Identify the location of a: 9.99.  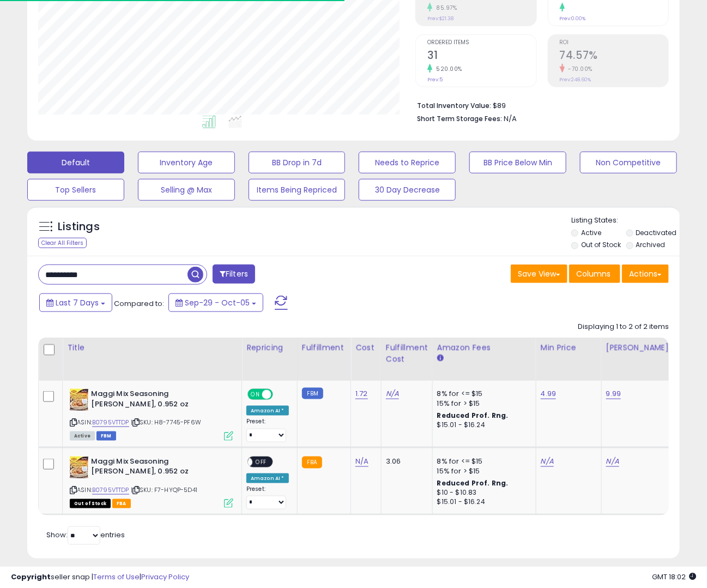
(614, 394).